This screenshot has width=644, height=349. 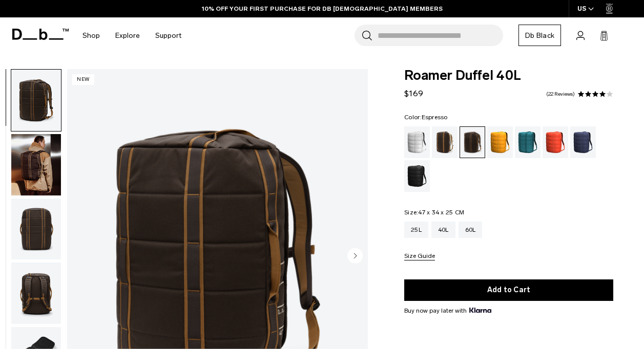 I want to click on span: Espresso, so click(x=434, y=118).